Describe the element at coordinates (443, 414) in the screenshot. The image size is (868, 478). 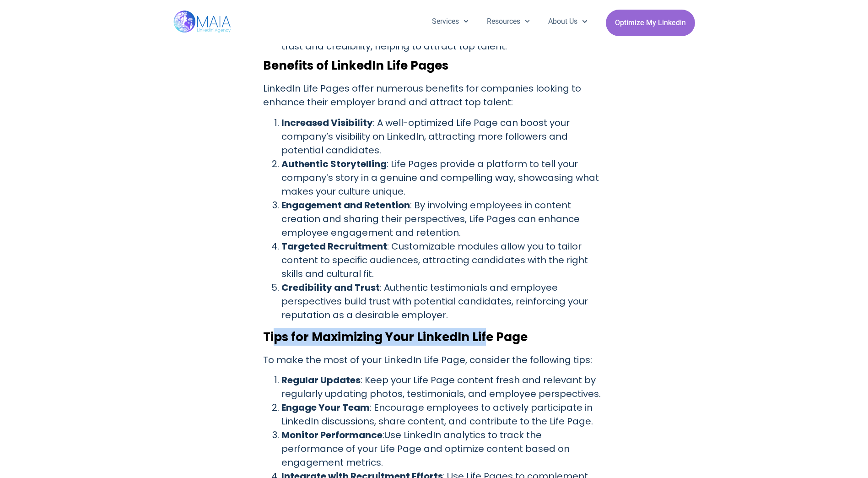
I see `li: : Encourage employees to actively participate in LinkedIn discussions, share content, and contrib...` at that location.